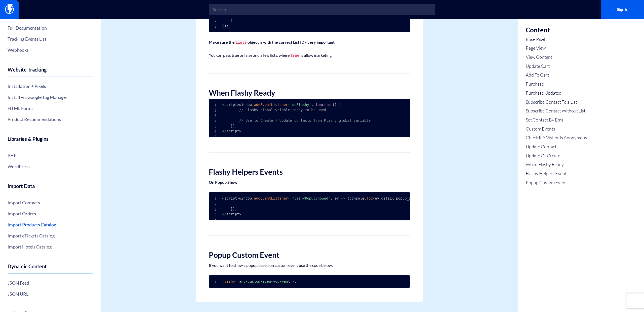 This screenshot has width=644, height=312. What do you see at coordinates (556, 165) in the screenshot?
I see `a: When Flashy Ready` at bounding box center [556, 165].